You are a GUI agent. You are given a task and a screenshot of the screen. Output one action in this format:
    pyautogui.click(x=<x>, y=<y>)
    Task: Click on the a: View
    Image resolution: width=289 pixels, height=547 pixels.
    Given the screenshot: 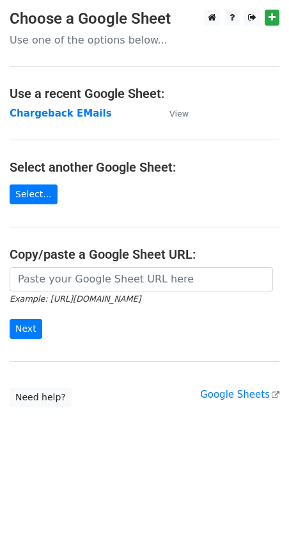 What is the action you would take?
    pyautogui.click(x=173, y=113)
    